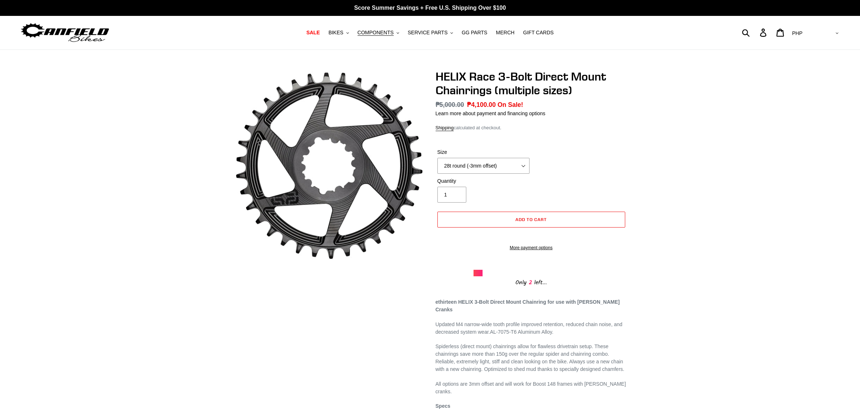  I want to click on a: MERCH, so click(505, 32).